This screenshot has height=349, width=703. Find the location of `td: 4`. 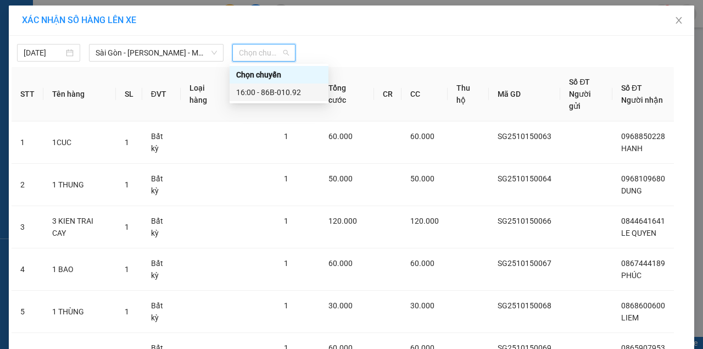

td: 4 is located at coordinates (27, 269).